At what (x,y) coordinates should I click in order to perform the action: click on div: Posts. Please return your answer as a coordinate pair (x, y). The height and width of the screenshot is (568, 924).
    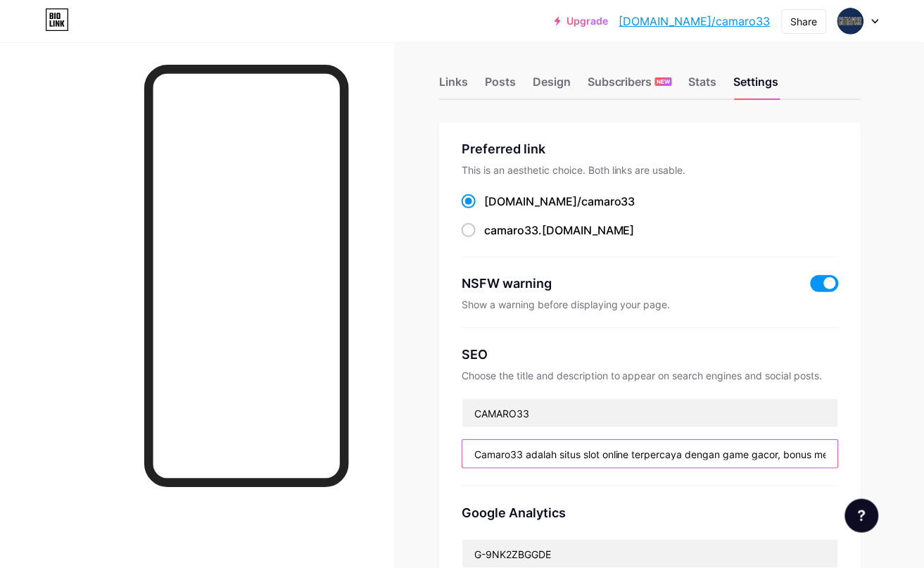
    Looking at the image, I should click on (501, 86).